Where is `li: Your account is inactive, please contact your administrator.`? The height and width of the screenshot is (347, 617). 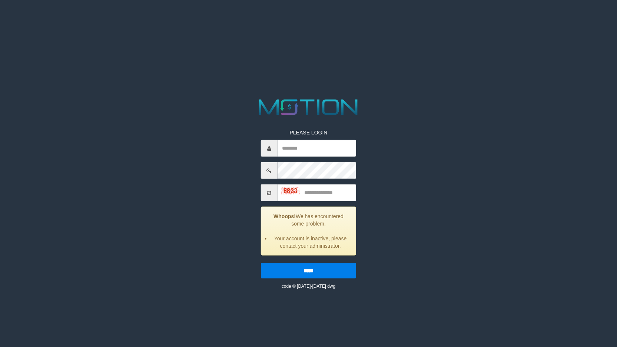
li: Your account is inactive, please contact your administrator. is located at coordinates (310, 242).